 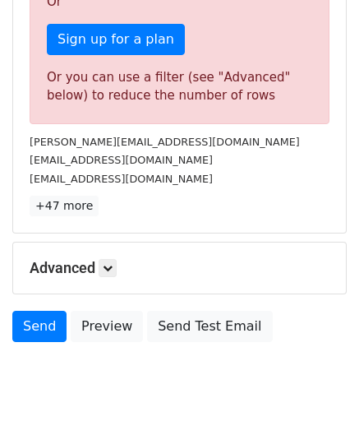 I want to click on a: Send, so click(x=39, y=326).